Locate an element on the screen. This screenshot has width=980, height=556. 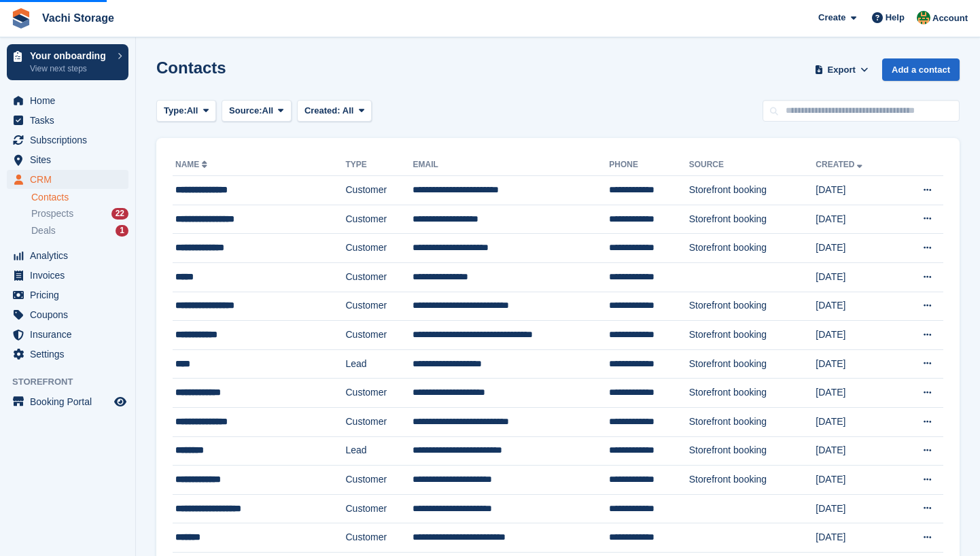
a: Vachi Storage is located at coordinates (78, 18).